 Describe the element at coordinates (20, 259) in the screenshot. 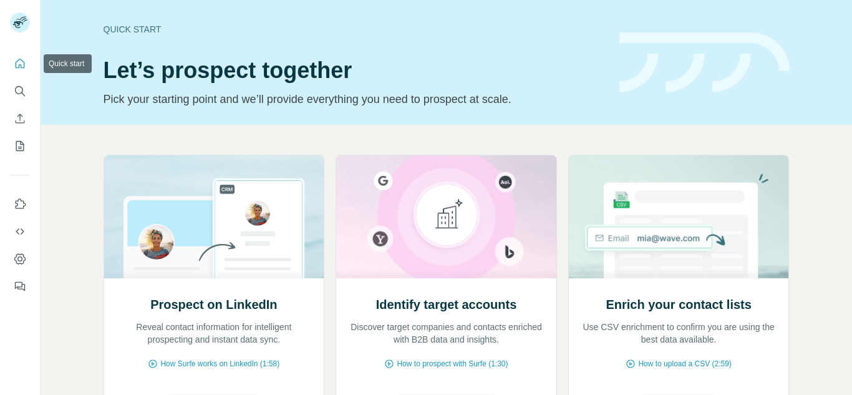

I see `button: Dashboard` at that location.